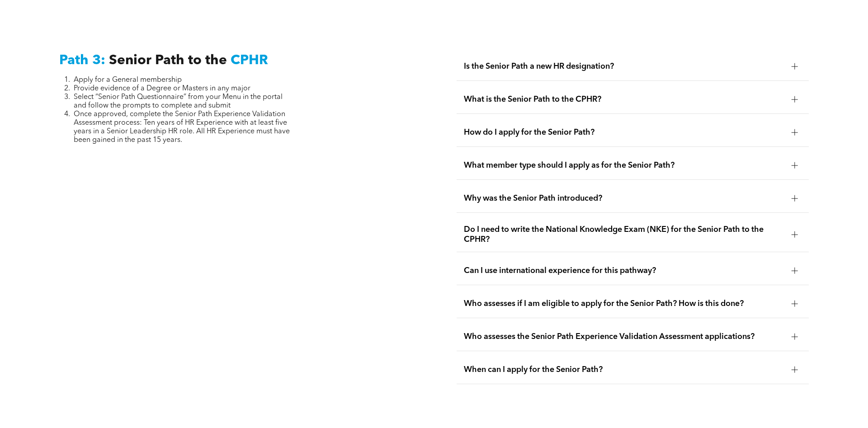 Image resolution: width=868 pixels, height=428 pixels. What do you see at coordinates (249, 60) in the screenshot?
I see `span: CPHR` at bounding box center [249, 60].